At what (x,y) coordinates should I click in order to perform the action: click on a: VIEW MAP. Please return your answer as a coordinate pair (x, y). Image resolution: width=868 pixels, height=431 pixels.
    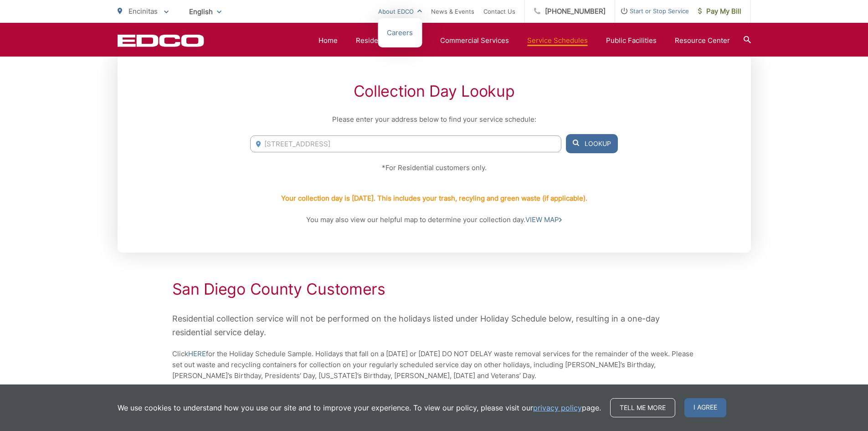
    Looking at the image, I should click on (544, 220).